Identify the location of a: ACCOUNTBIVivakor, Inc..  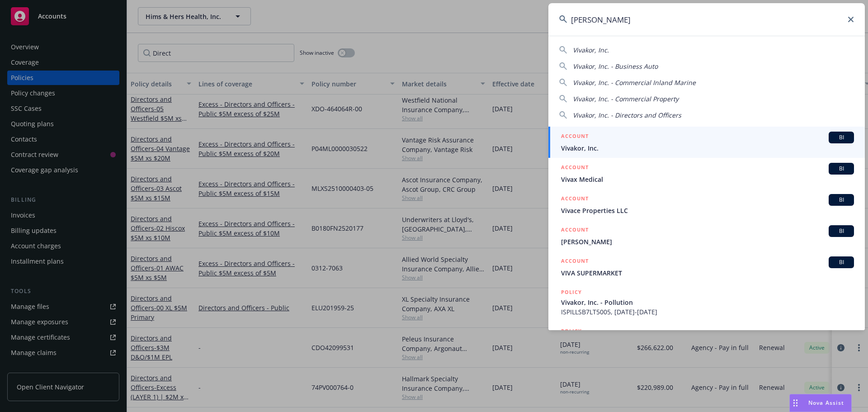
(706, 142).